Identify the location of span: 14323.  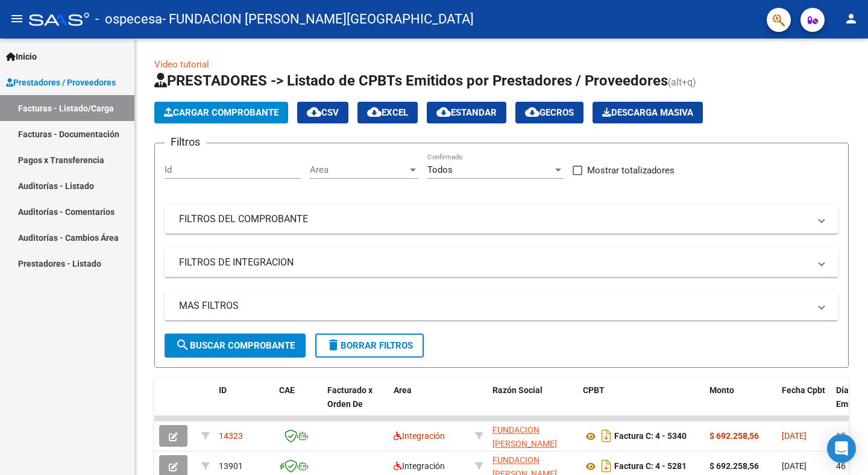
(231, 436).